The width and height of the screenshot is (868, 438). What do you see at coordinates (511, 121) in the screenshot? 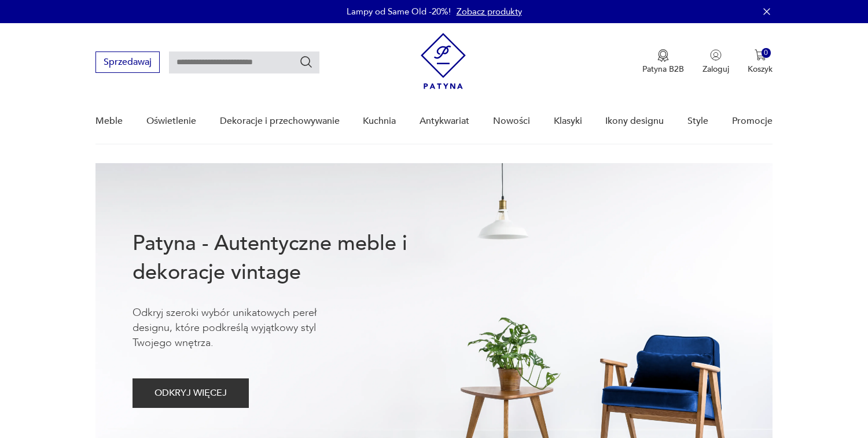
I see `a: Nowości` at bounding box center [511, 121].